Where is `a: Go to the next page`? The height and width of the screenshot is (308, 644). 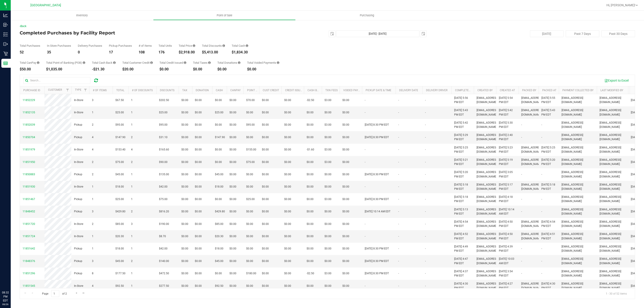
a: Go to the next page is located at coordinates (77, 293).